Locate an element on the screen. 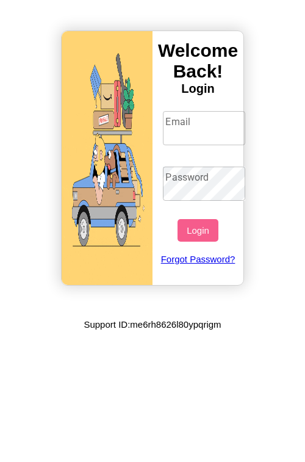  button: Login is located at coordinates (198, 230).